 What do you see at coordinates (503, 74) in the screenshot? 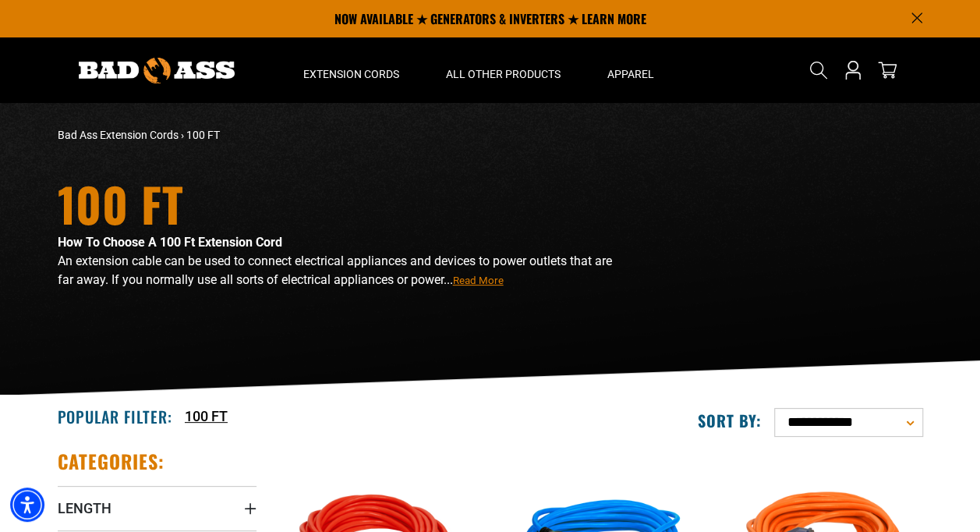
I see `span: All Other Products` at bounding box center [503, 74].